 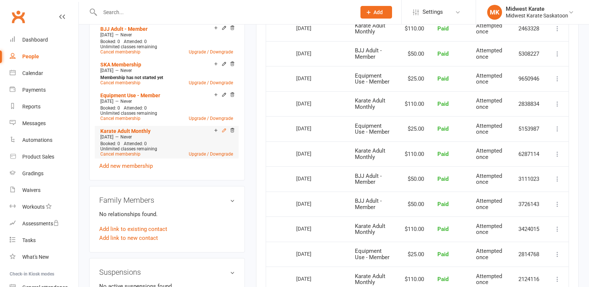 What do you see at coordinates (44, 241) in the screenshot?
I see `a: Tasks` at bounding box center [44, 241].